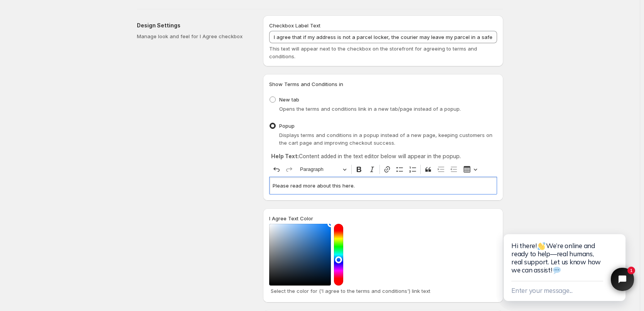 The height and width of the screenshot is (311, 644). I want to click on span: This text will appear next to the checkbox on the storefront for agreeing to terms and conditions., so click(373, 53).